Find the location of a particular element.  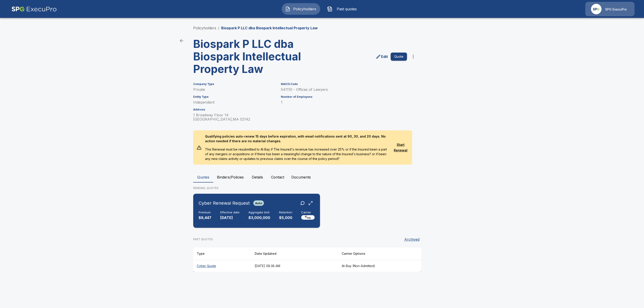

th: Date Updated is located at coordinates (295, 254).